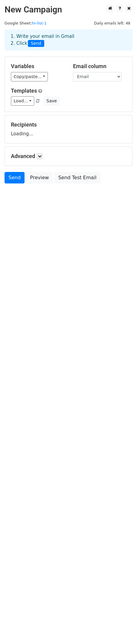  What do you see at coordinates (39, 23) in the screenshot?
I see `a: hr-list-1` at bounding box center [39, 23].